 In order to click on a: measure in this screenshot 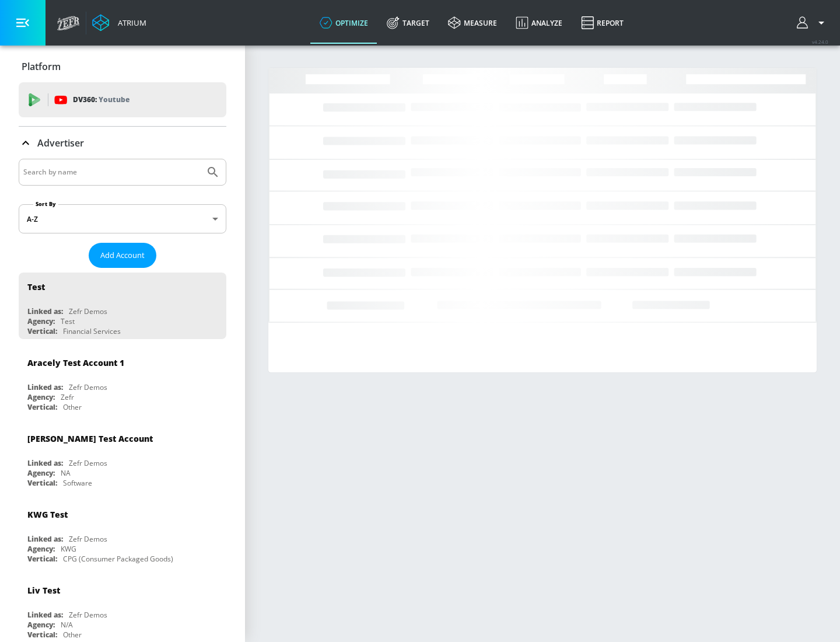, I will do `click(472, 22)`.